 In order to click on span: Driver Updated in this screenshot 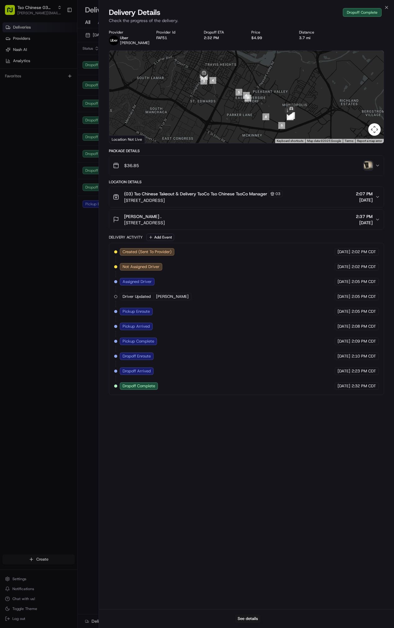, I will do `click(137, 297)`.